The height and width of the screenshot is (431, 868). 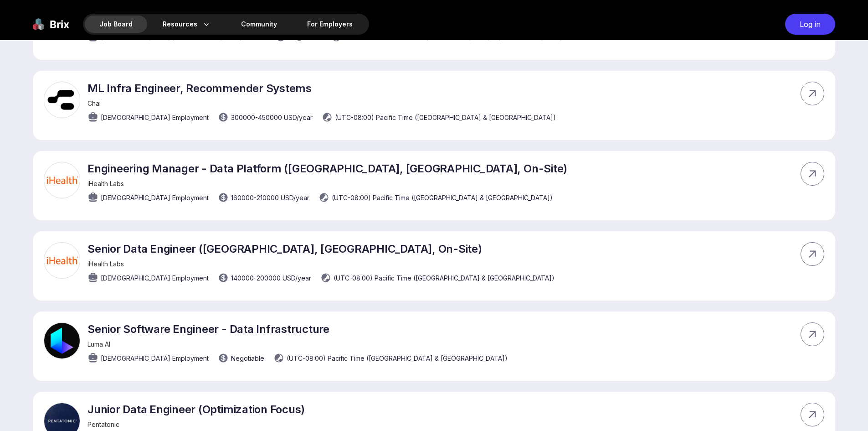 I want to click on span: 300000 - 450000 USD /year, so click(x=272, y=117).